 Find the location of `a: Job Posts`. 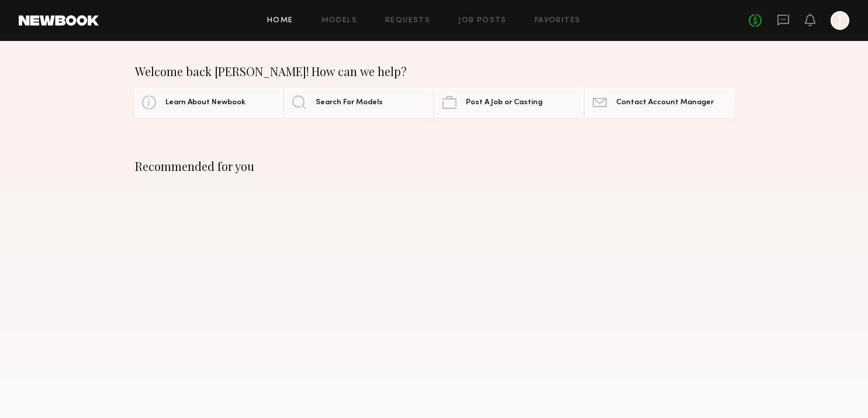

a: Job Posts is located at coordinates (482, 20).